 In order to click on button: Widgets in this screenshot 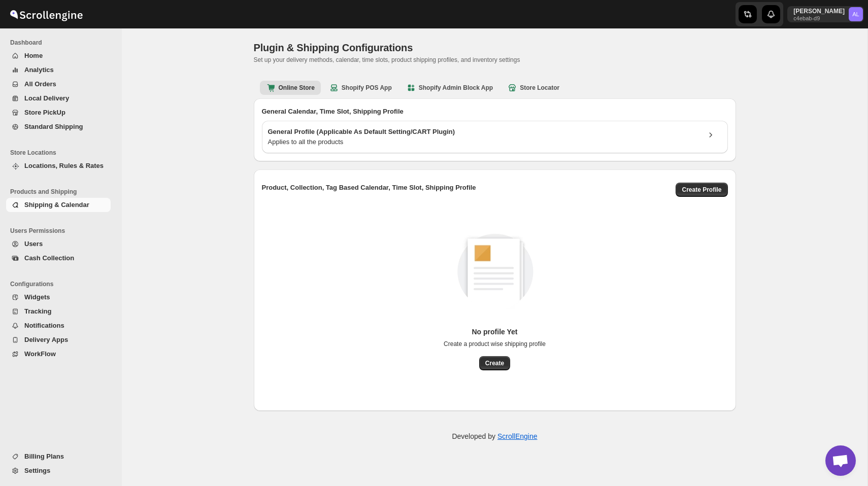, I will do `click(58, 297)`.